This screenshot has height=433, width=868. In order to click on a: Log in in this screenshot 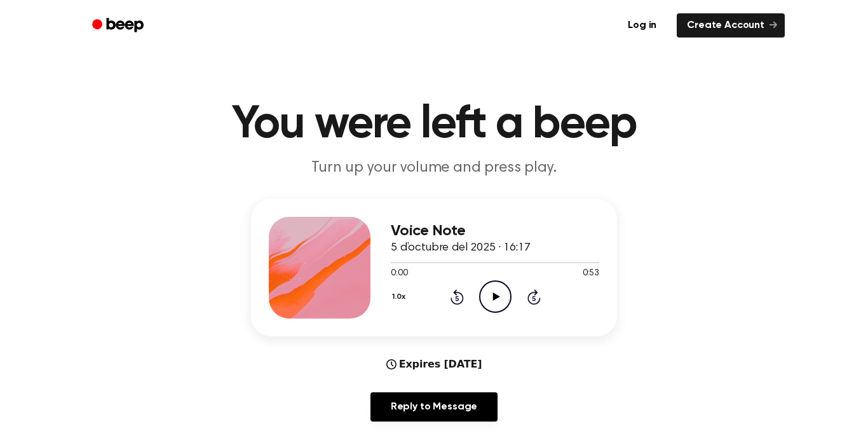, I will do `click(642, 25)`.